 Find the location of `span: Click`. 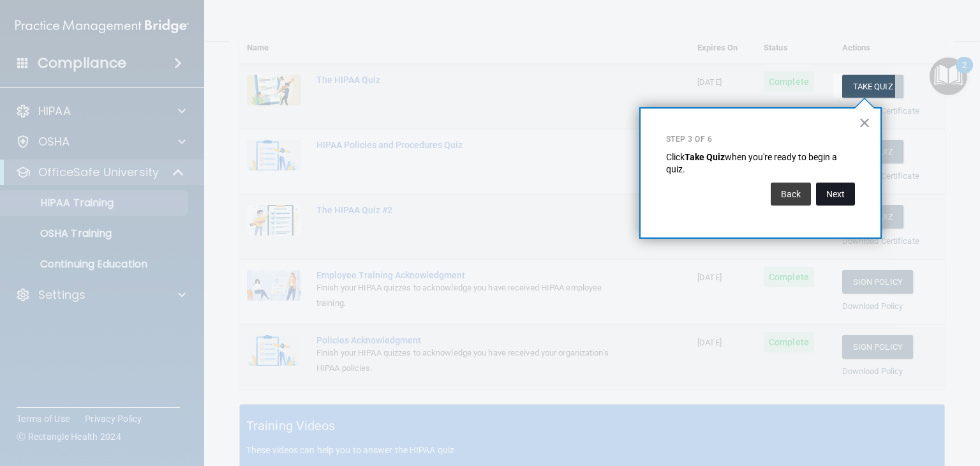

span: Click is located at coordinates (674, 157).